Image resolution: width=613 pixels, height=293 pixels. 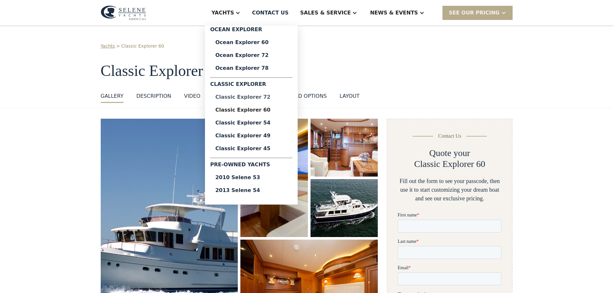 I want to click on div: Classic Explorer 49, so click(x=251, y=136).